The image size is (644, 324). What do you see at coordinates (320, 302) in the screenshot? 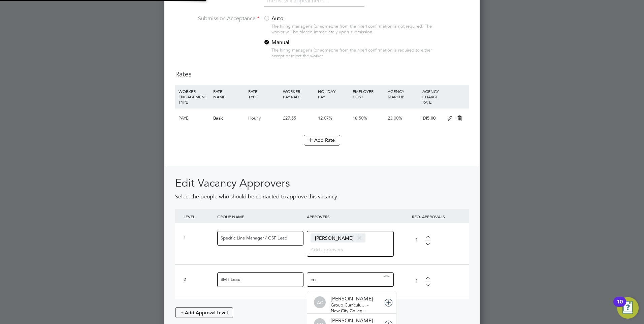
I see `span: AC` at bounding box center [320, 302].